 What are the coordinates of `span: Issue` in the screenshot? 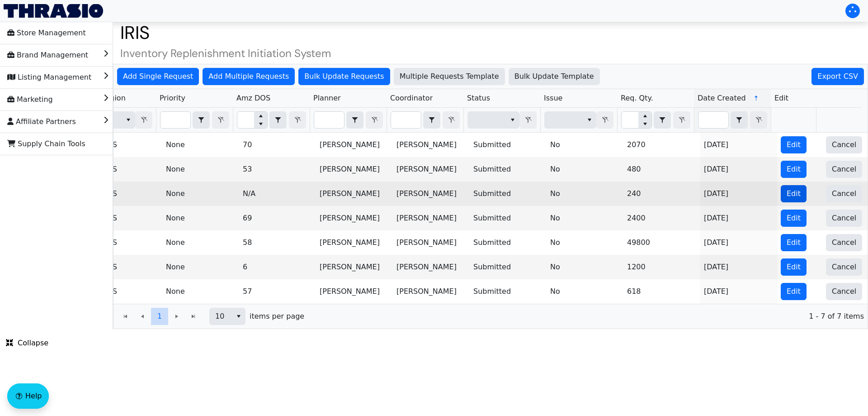 It's located at (553, 98).